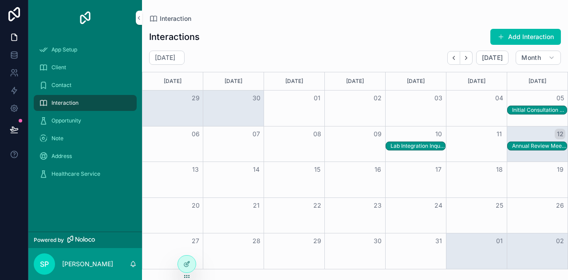 The height and width of the screenshot is (280, 568). I want to click on span: Opportunity, so click(66, 121).